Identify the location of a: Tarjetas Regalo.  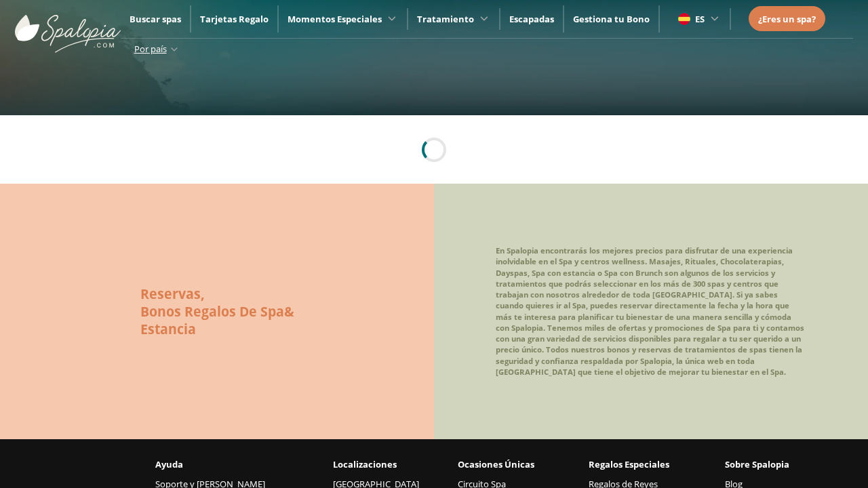
(234, 19).